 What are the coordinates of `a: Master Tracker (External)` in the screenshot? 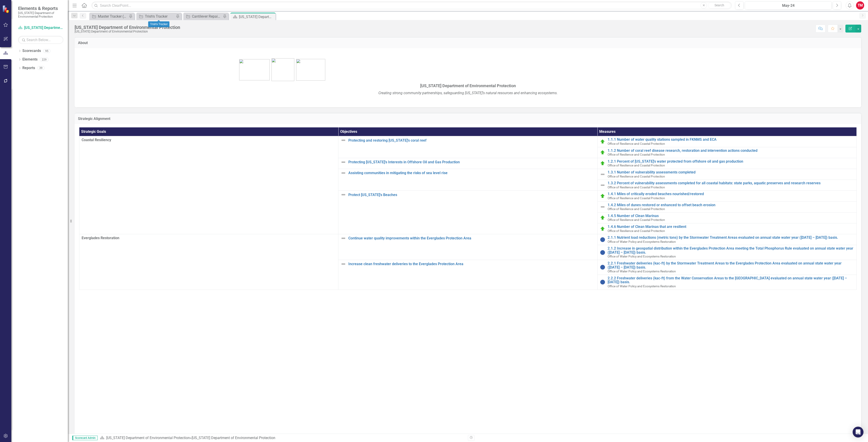 It's located at (109, 16).